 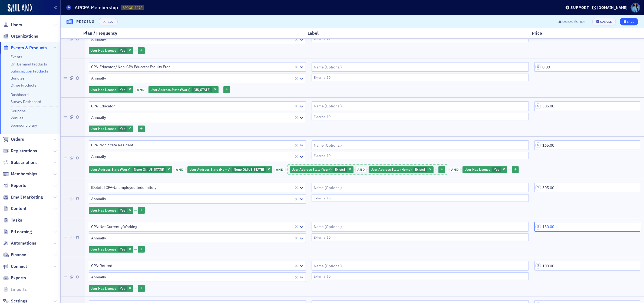 What do you see at coordinates (24, 174) in the screenshot?
I see `span: Memberships` at bounding box center [24, 174].